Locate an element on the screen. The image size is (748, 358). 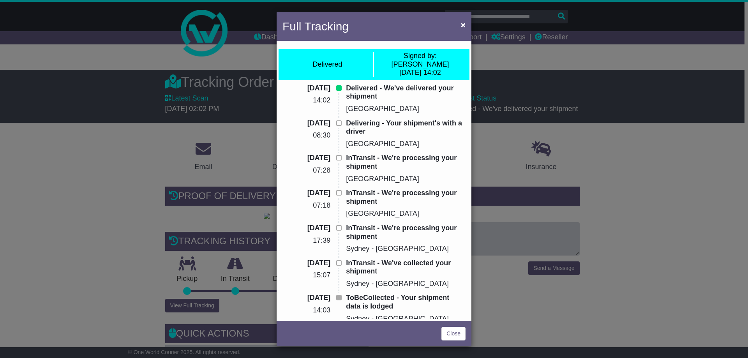
a: Close is located at coordinates (453, 333).